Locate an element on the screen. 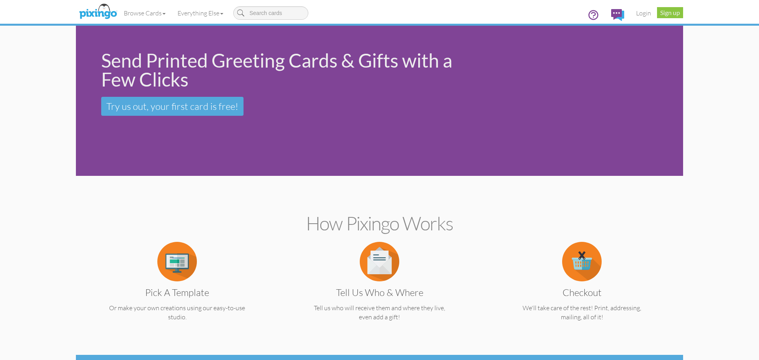 The height and width of the screenshot is (360, 759). h3: Checkout is located at coordinates (582, 292).